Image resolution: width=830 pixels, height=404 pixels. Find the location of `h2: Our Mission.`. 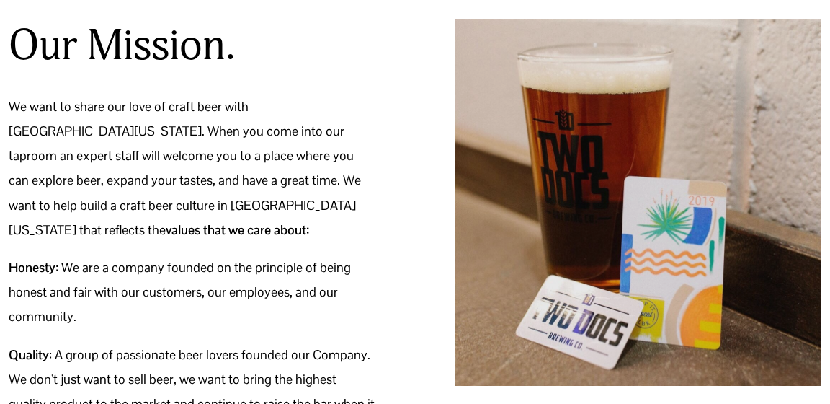

h2: Our Mission. is located at coordinates (122, 45).